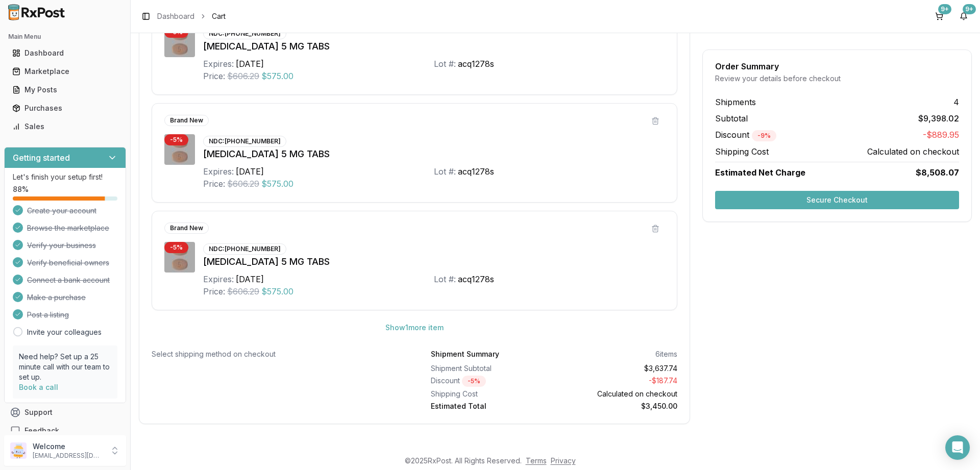 The width and height of the screenshot is (980, 470). What do you see at coordinates (65, 71) in the screenshot?
I see `button: Marketplace` at bounding box center [65, 71].